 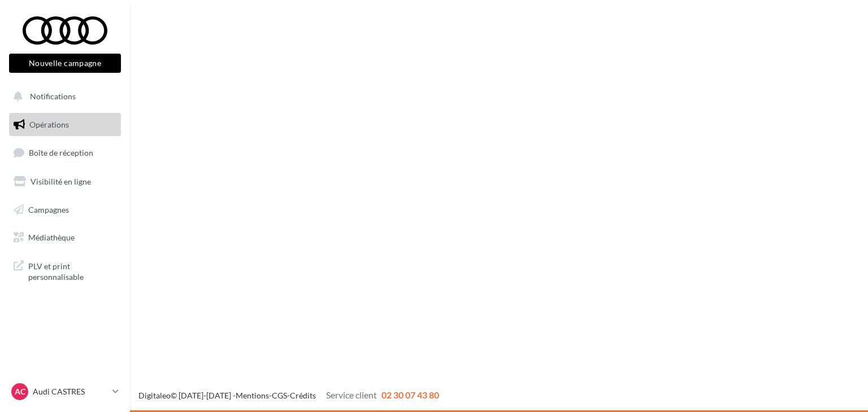 What do you see at coordinates (49, 124) in the screenshot?
I see `span: Opérations` at bounding box center [49, 124].